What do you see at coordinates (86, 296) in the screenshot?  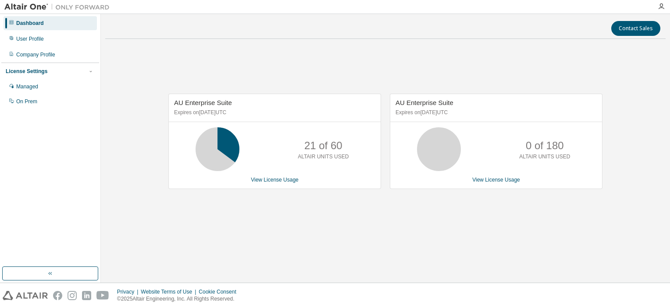 I see `img: linkedin.svg` at bounding box center [86, 296].